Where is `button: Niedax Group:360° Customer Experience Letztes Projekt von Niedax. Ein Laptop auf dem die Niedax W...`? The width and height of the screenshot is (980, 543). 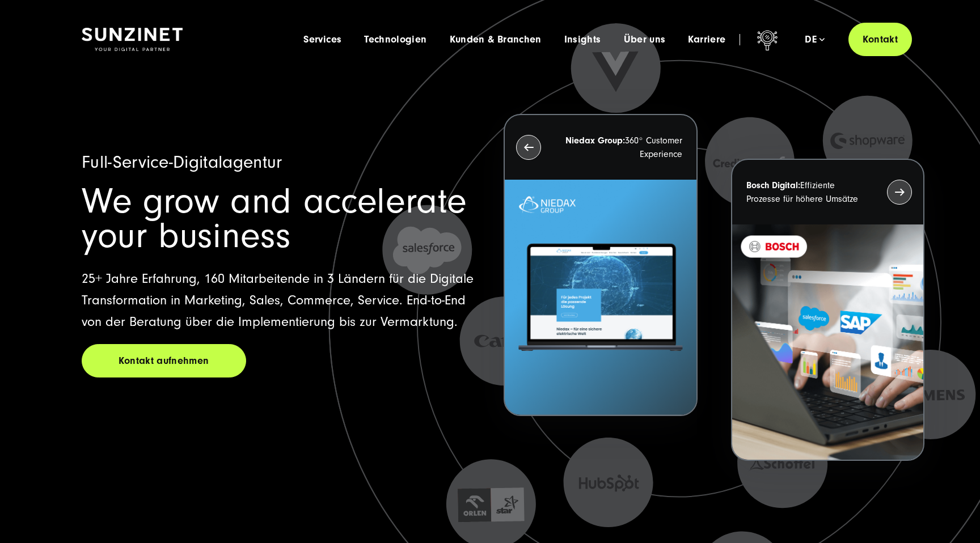
button: Niedax Group:360° Customer Experience Letztes Projekt von Niedax. Ein Laptop auf dem die Niedax W... is located at coordinates (600, 265).